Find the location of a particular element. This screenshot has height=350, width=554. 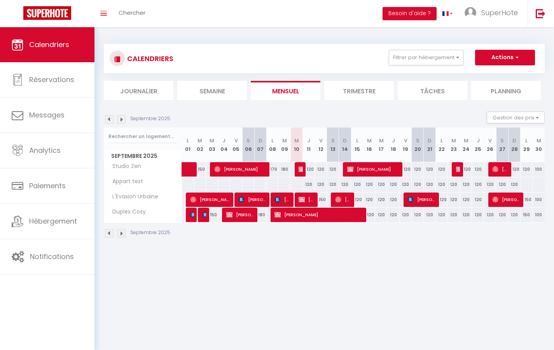

th: 22 is located at coordinates (442, 145).